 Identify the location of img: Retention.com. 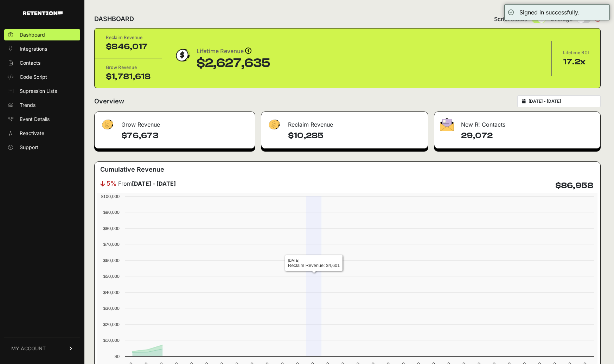
(43, 13).